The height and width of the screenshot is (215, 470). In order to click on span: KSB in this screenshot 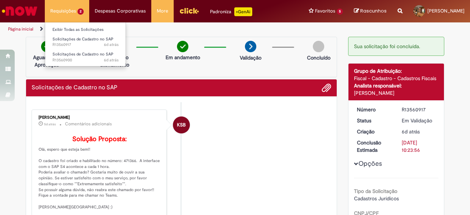, I will do `click(181, 125)`.